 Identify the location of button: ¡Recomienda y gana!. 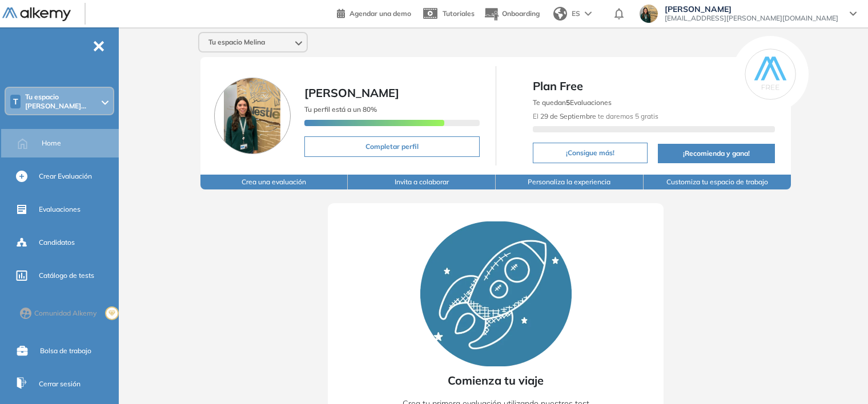
(716, 154).